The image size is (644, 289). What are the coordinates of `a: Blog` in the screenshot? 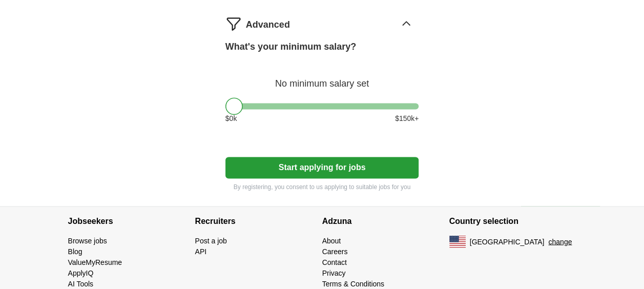 It's located at (75, 251).